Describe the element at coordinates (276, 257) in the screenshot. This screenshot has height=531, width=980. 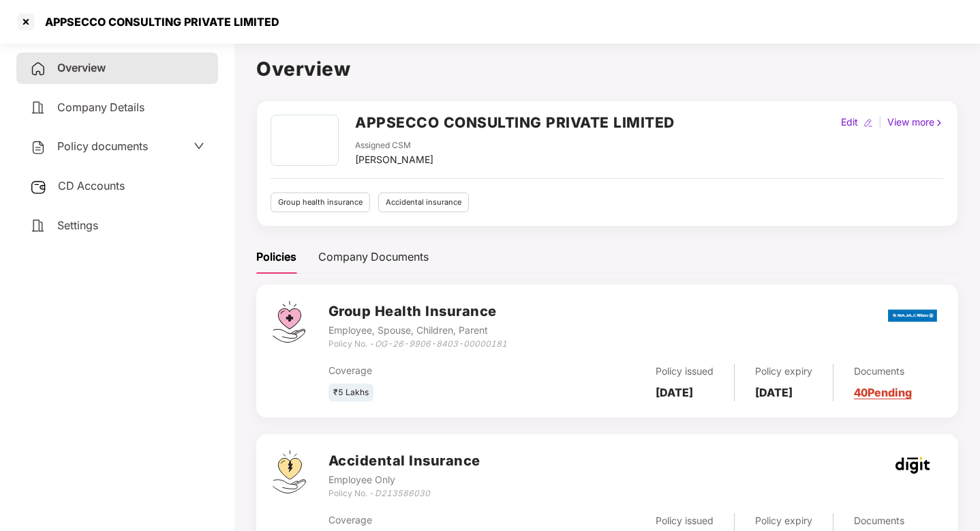
I see `div: Policies` at that location.